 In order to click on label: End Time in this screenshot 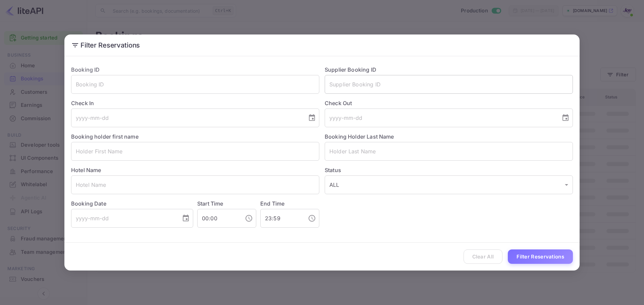, I will do `click(272, 203)`.